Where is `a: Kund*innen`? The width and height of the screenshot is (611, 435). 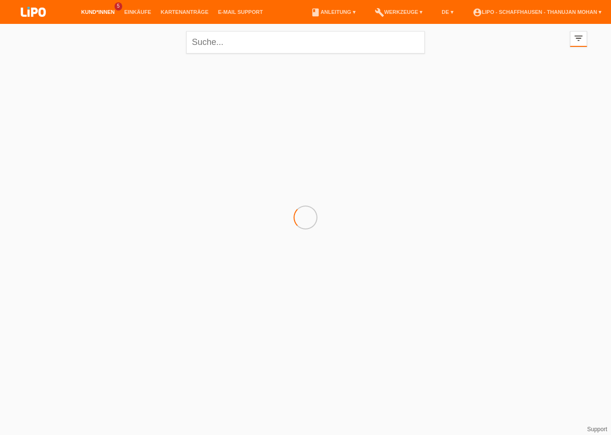 a: Kund*innen is located at coordinates (98, 12).